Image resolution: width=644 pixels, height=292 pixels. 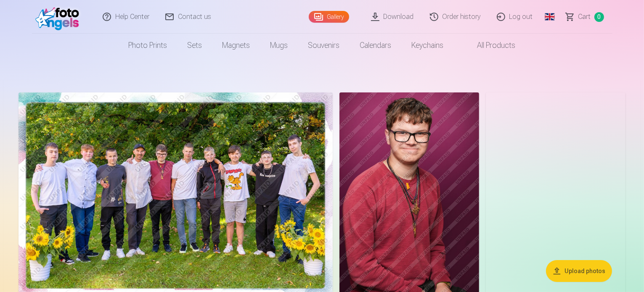 What do you see at coordinates (428, 45) in the screenshot?
I see `a: Keychains` at bounding box center [428, 45].